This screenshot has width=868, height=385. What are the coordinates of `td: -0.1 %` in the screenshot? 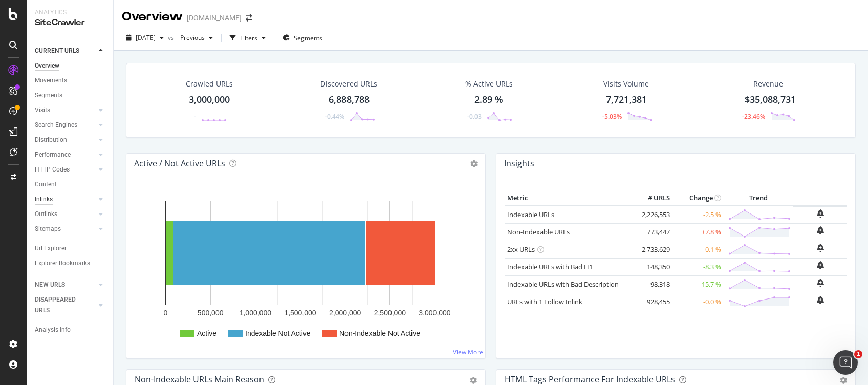 It's located at (698, 249).